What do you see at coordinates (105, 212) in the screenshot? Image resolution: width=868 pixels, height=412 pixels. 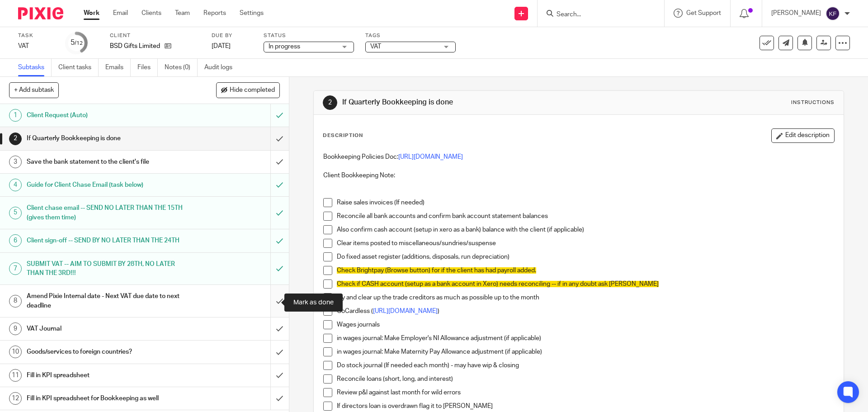 I see `h1: Client chase email -- SEND NO LATER THAN THE 15TH (gives them time)` at bounding box center [105, 212].